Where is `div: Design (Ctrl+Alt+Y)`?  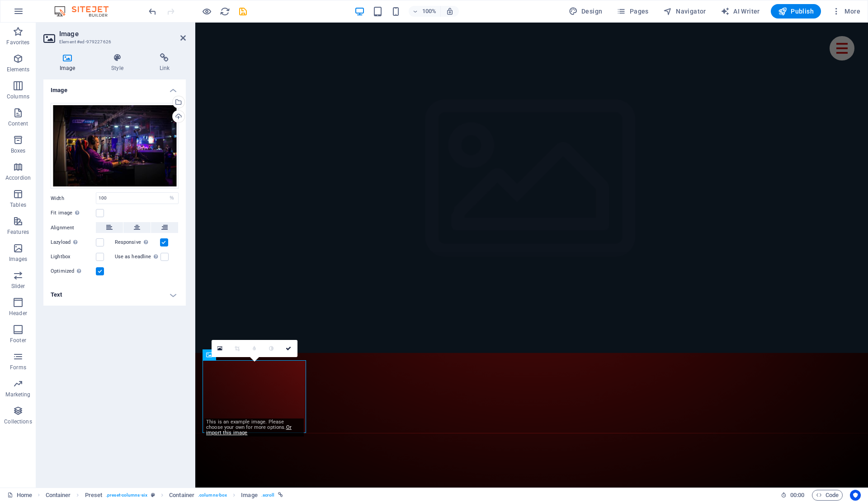 div: Design (Ctrl+Alt+Y) is located at coordinates (586, 11).